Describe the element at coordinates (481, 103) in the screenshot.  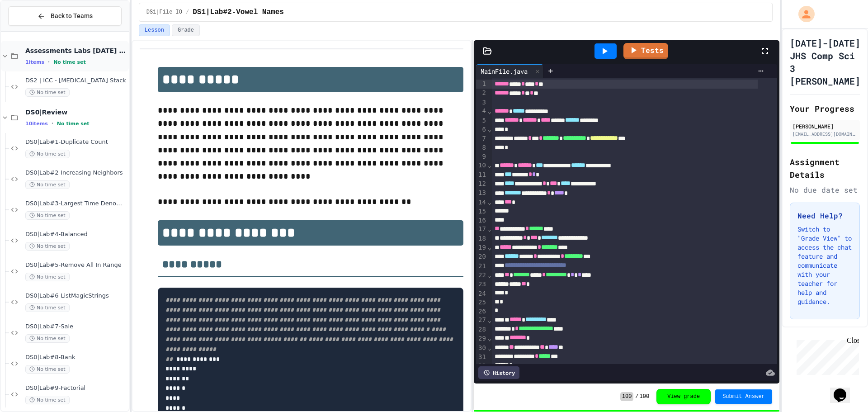
I see `div: 3` at that location.